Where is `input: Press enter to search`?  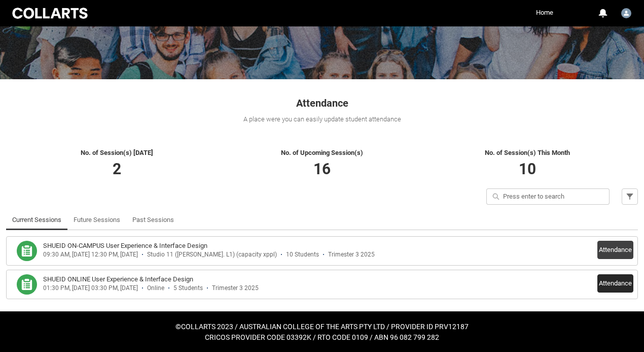
input: Press enter to search is located at coordinates (548, 197).